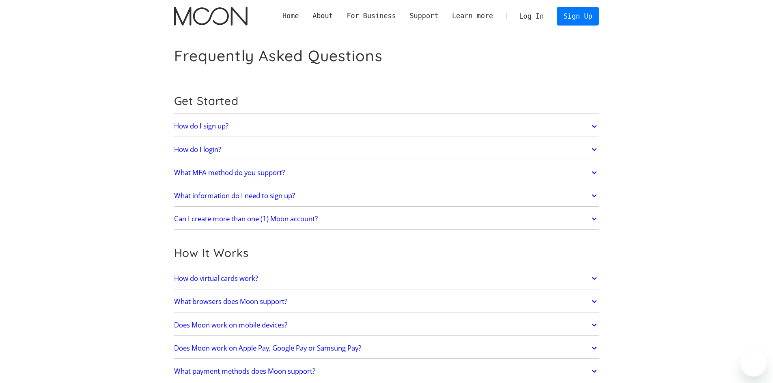 The height and width of the screenshot is (383, 773). What do you see at coordinates (211, 16) in the screenshot?
I see `img: Moon Logo` at bounding box center [211, 16].